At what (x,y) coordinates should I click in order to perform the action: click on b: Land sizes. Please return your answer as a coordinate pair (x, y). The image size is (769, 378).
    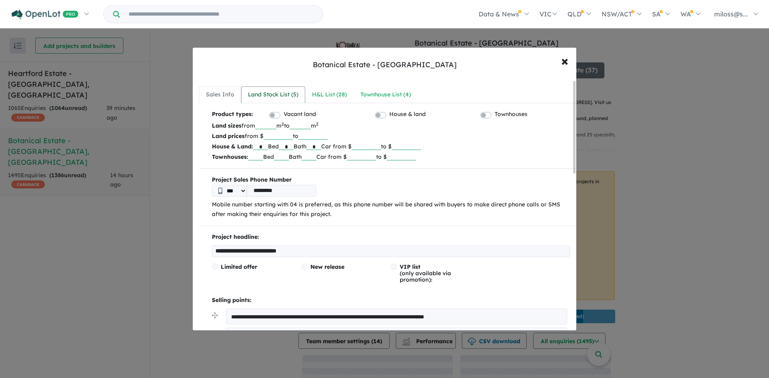
    Looking at the image, I should click on (227, 126).